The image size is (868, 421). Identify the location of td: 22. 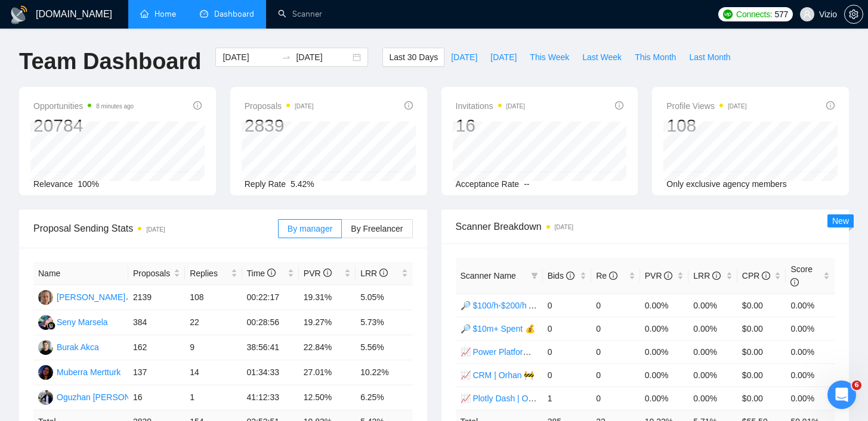
(213, 323).